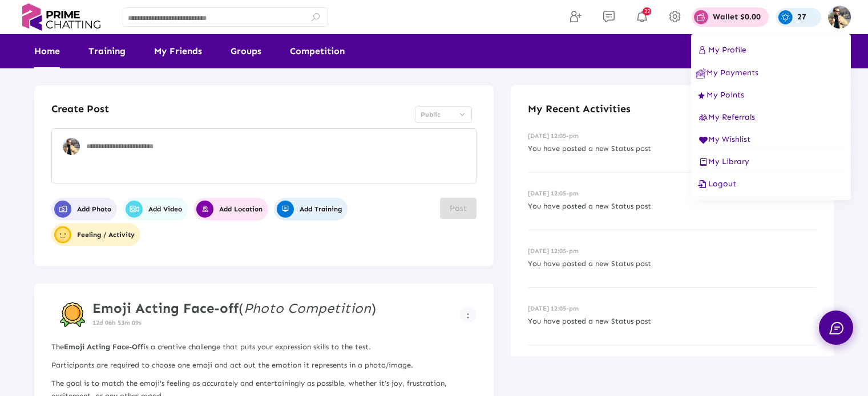  Describe the element at coordinates (716, 183) in the screenshot. I see `span: Logout` at that location.